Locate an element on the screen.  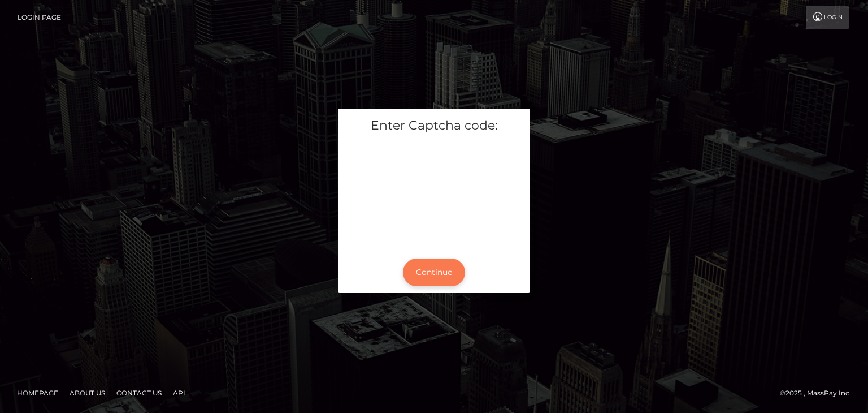
a: API is located at coordinates (180, 392).